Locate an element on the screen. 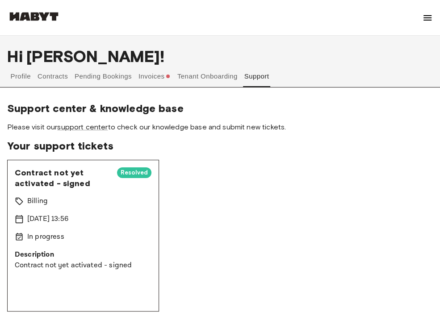  button: Tenant Onboarding is located at coordinates (207, 76).